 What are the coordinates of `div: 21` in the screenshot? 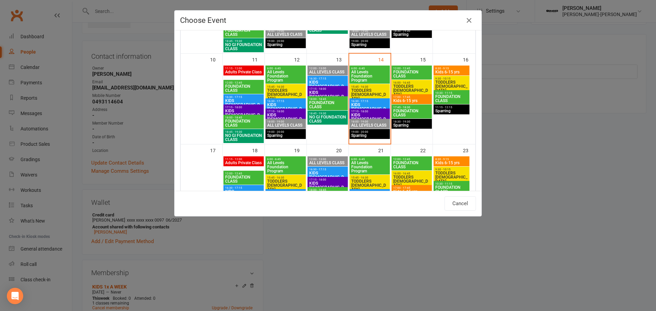 It's located at (385, 150).